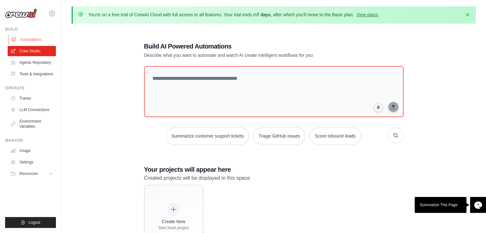 The height and width of the screenshot is (233, 486). Describe the element at coordinates (32, 162) in the screenshot. I see `a: Settings` at that location.